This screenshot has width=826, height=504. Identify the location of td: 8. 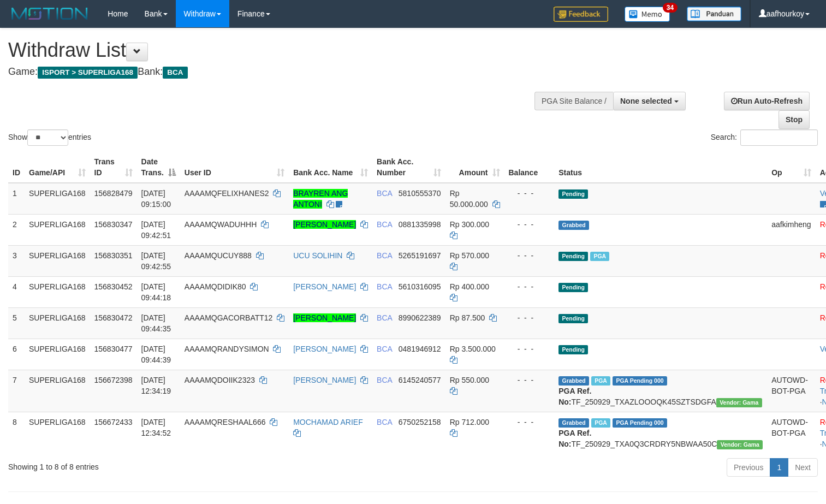
(16, 432).